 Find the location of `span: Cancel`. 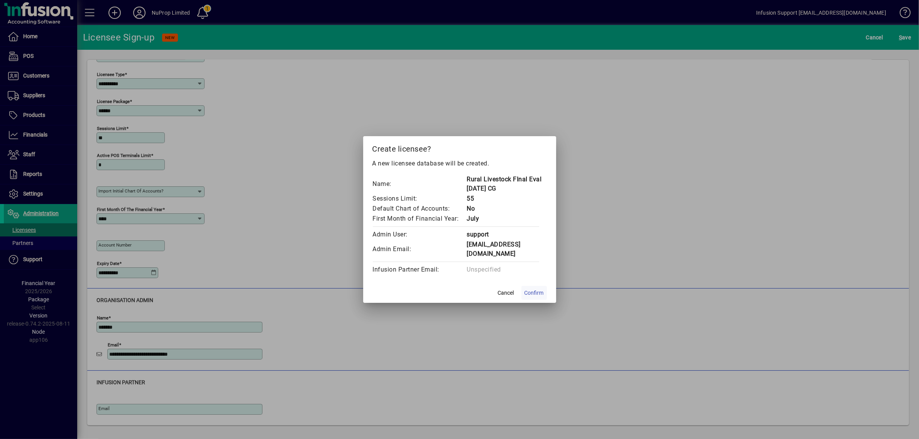

span: Cancel is located at coordinates (506, 293).